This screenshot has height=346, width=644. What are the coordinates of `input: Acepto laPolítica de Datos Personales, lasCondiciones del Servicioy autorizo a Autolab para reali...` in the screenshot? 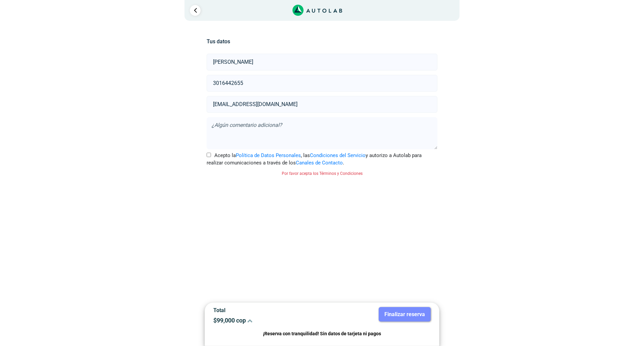 It's located at (208, 155).